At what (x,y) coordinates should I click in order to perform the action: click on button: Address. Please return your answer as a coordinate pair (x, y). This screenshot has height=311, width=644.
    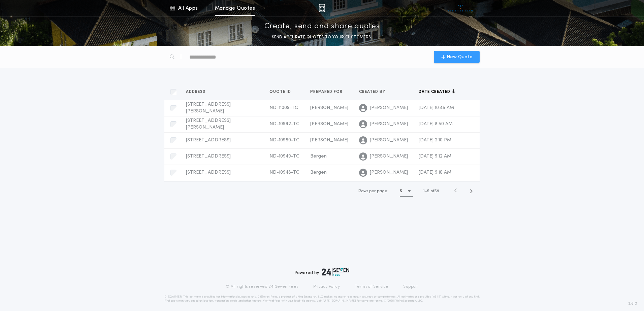
    Looking at the image, I should click on (198, 92).